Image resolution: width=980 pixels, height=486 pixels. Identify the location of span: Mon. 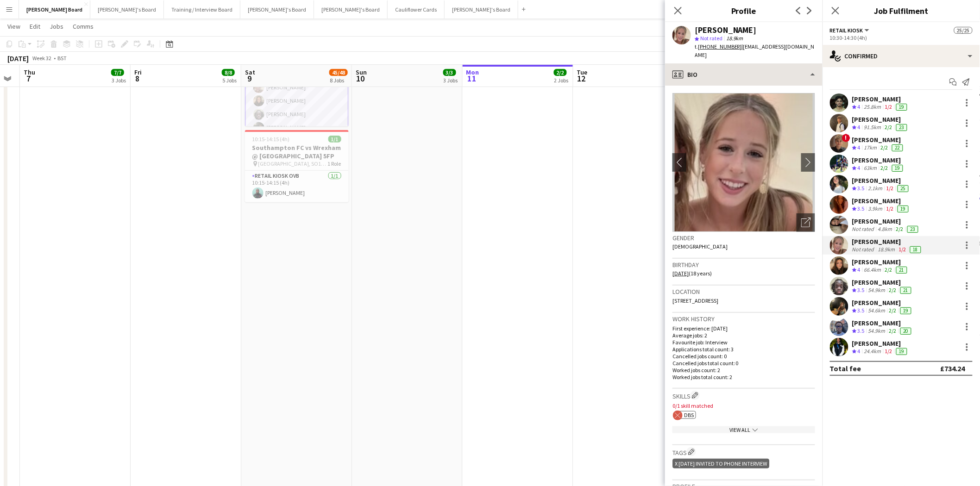
(473, 72).